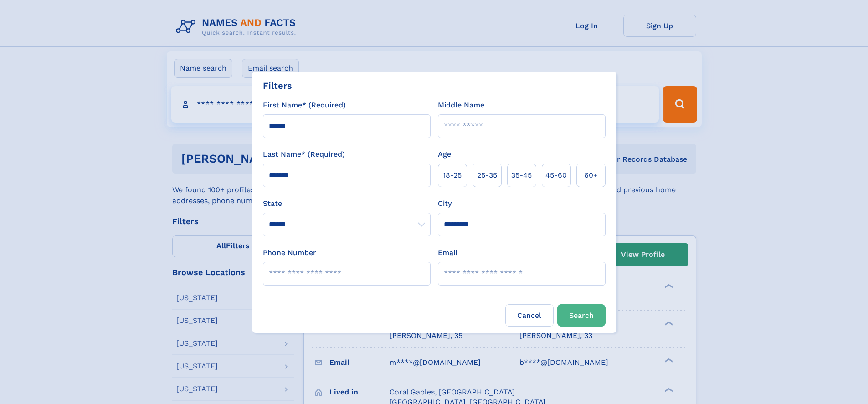 The height and width of the screenshot is (404, 868). What do you see at coordinates (591, 175) in the screenshot?
I see `span: 60+` at bounding box center [591, 175].